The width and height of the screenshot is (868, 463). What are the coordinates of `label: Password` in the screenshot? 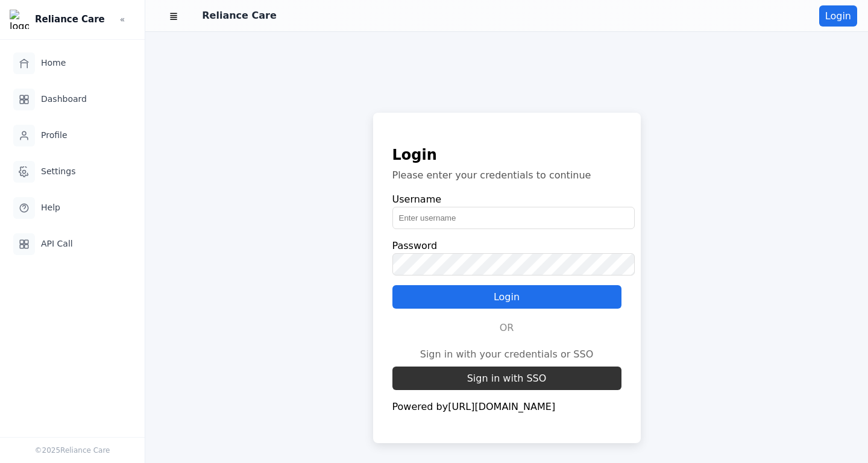 It's located at (415, 246).